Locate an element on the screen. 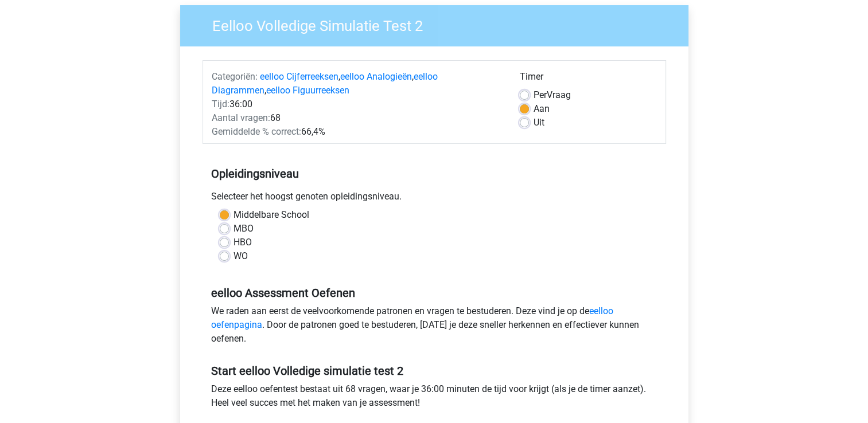 The image size is (868, 423). span: Gemiddelde % correct: is located at coordinates (257, 132).